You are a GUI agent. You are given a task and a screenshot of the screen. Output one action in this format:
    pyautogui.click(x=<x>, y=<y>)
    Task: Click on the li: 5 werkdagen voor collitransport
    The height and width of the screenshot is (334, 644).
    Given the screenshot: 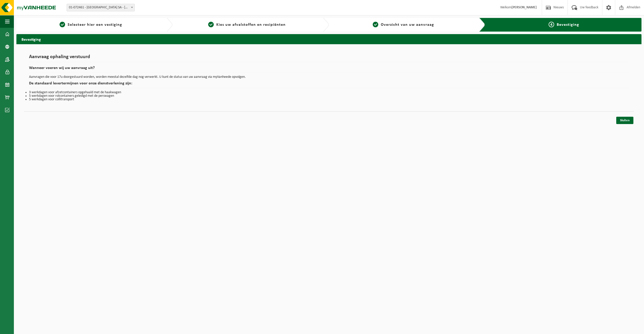 What is the action you would take?
    pyautogui.click(x=329, y=99)
    